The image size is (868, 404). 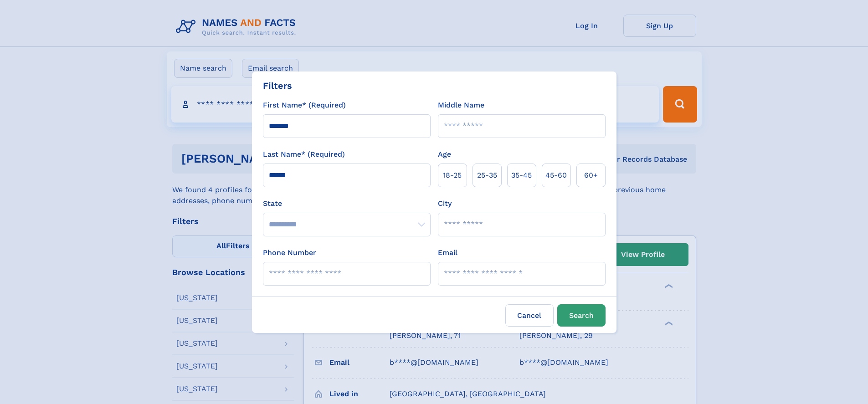 What do you see at coordinates (591, 175) in the screenshot?
I see `span: 60+` at bounding box center [591, 175].